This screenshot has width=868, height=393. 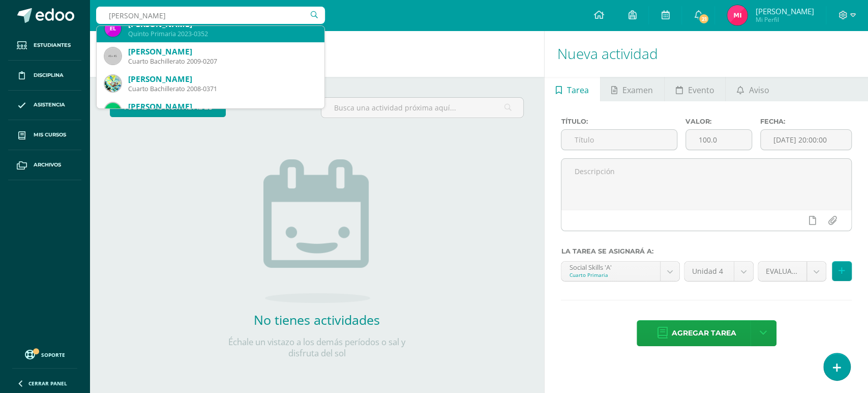 What do you see at coordinates (632, 89) in the screenshot?
I see `a: Examen` at bounding box center [632, 89].